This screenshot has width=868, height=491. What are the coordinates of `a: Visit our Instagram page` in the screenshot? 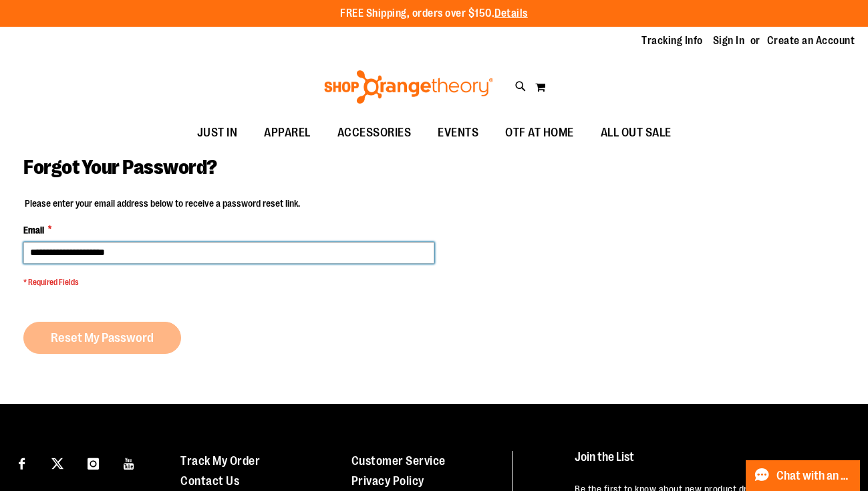 It's located at (93, 462).